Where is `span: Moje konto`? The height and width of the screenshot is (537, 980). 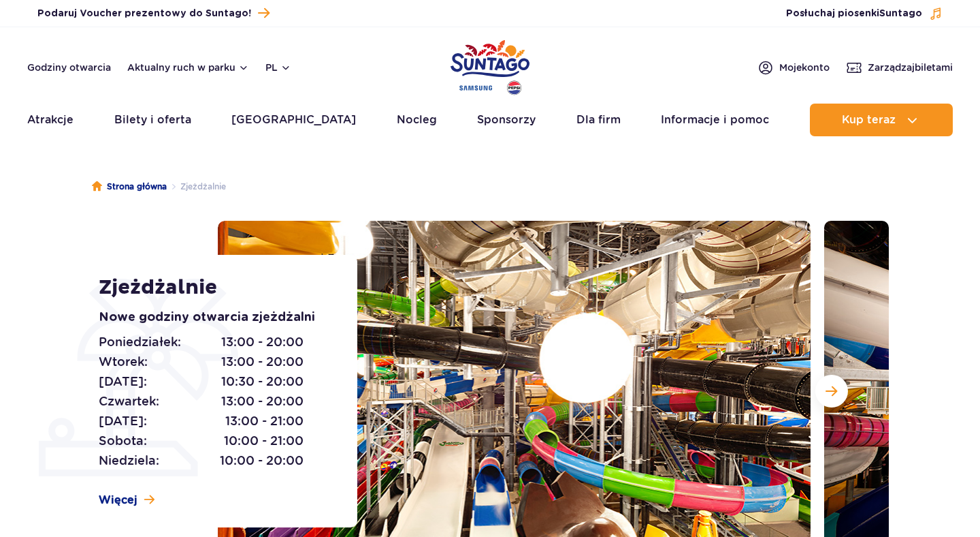 span: Moje konto is located at coordinates (805, 68).